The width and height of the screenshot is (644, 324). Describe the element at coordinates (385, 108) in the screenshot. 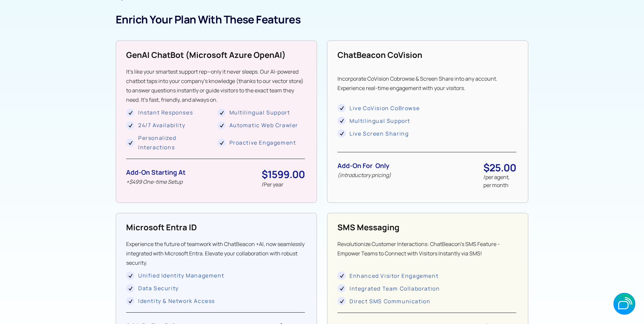

I see `div: Live CoVision CoBrowse` at that location.